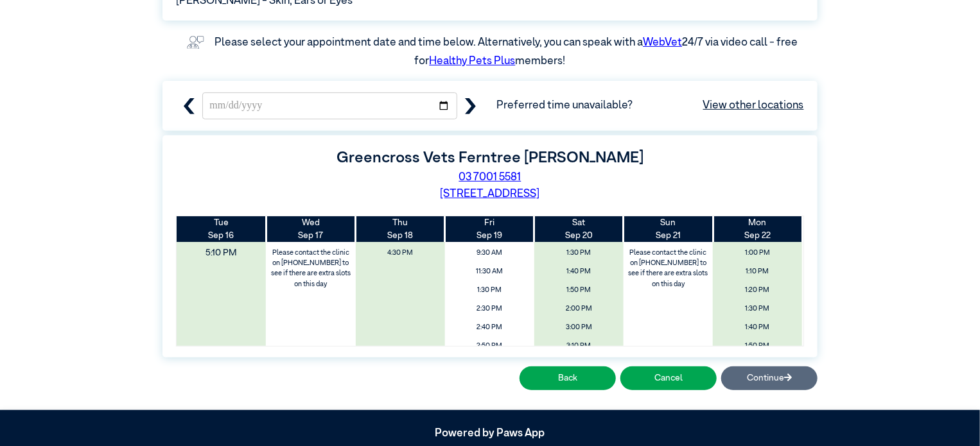 This screenshot has width=980, height=446. Describe the element at coordinates (662, 42) in the screenshot. I see `a: WebVet` at that location.